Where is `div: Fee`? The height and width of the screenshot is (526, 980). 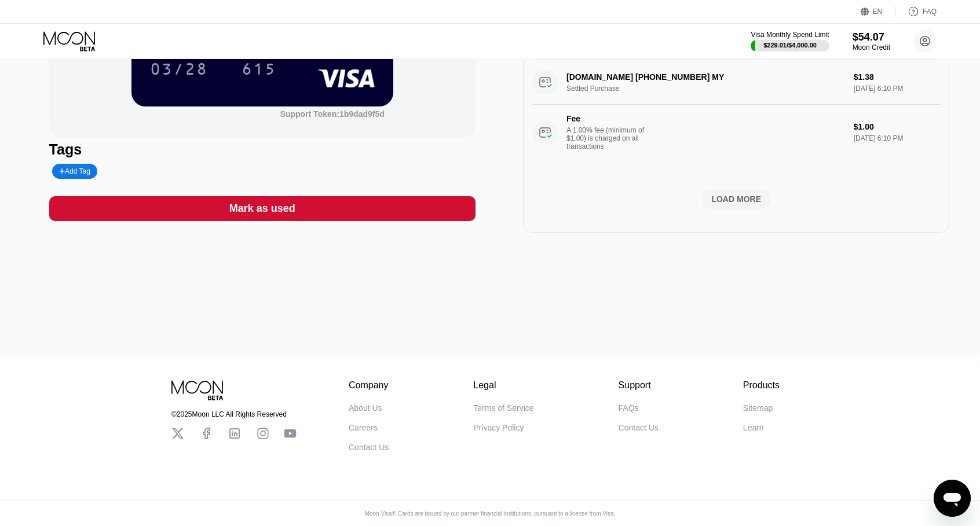 div: Fee is located at coordinates (607, 119).